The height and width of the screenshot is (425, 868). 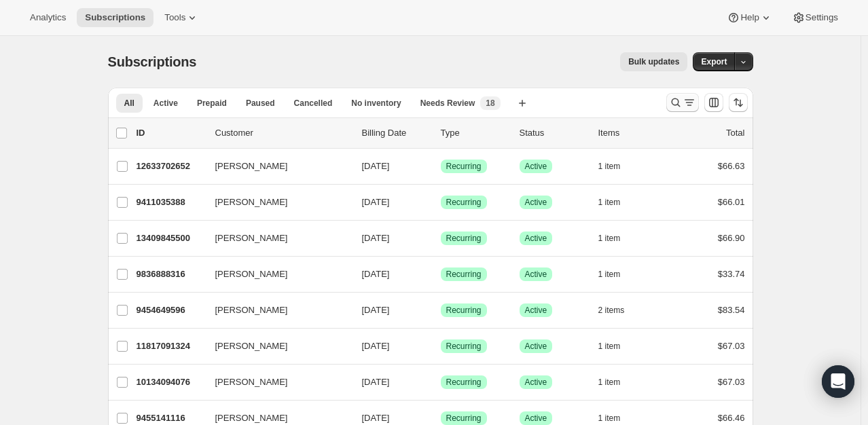 I want to click on p: 9455141116, so click(x=170, y=419).